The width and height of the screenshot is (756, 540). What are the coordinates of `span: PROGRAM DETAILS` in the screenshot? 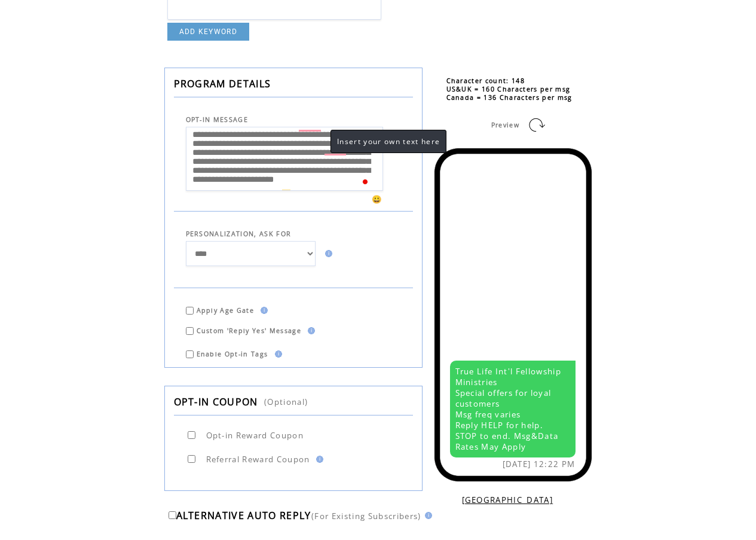 It's located at (222, 84).